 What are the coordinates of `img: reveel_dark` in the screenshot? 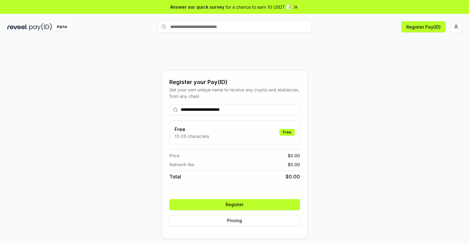 It's located at (18, 27).